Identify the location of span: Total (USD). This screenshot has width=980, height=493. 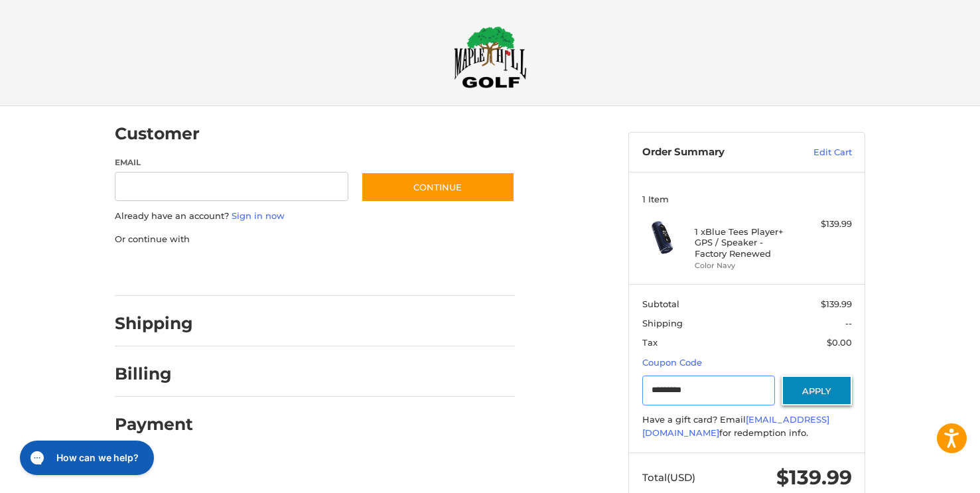
(669, 477).